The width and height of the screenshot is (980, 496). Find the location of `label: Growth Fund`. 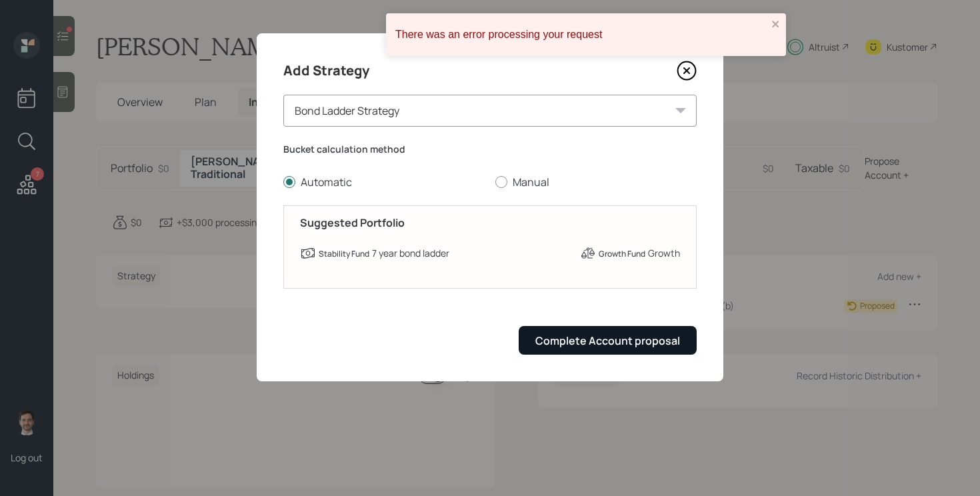

label: Growth Fund is located at coordinates (622, 254).